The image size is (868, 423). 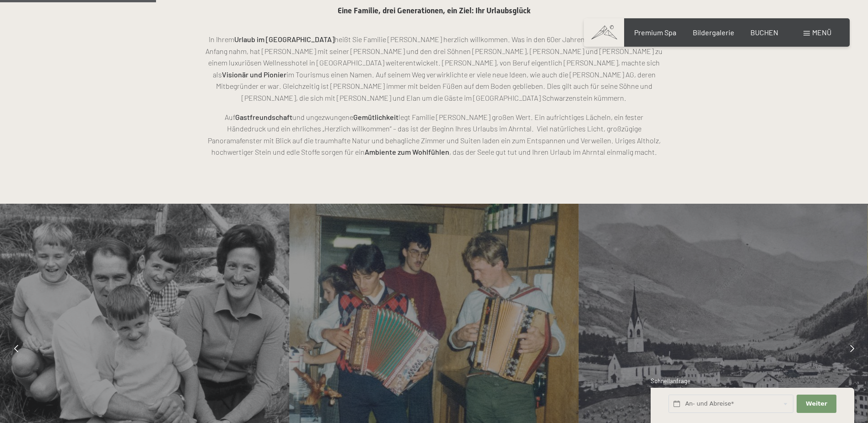 What do you see at coordinates (713, 32) in the screenshot?
I see `a: Bildergalerie` at bounding box center [713, 32].